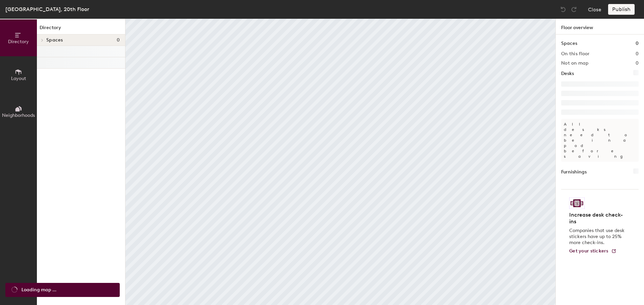 The width and height of the screenshot is (644, 305). Describe the element at coordinates (600, 27) in the screenshot. I see `h1: Floor overview` at that location.